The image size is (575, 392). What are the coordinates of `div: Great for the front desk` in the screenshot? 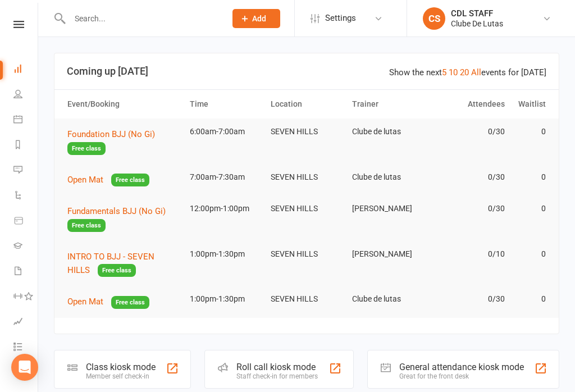 It's located at (462, 376).